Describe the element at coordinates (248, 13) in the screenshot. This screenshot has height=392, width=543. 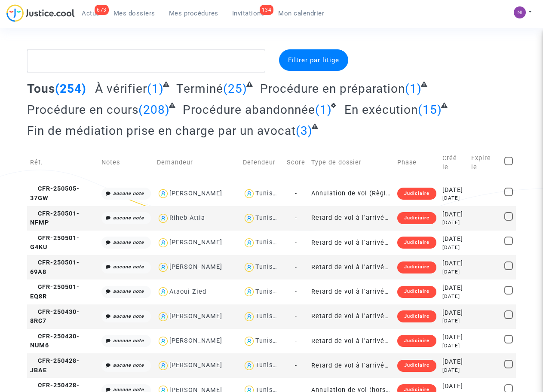
I see `a: 134Invitations` at that location.